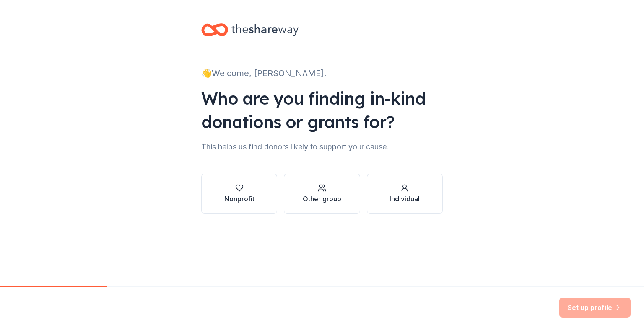 This screenshot has width=644, height=331. I want to click on div: Nonprofit, so click(239, 199).